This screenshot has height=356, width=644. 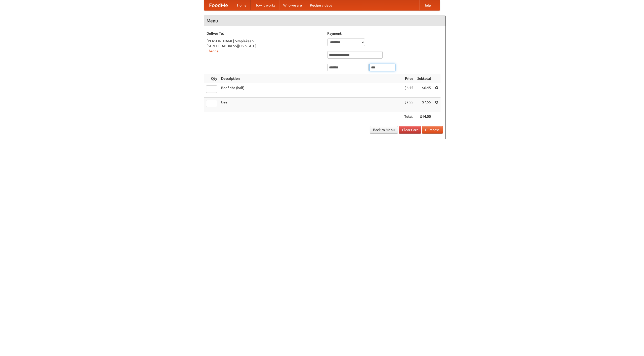 I want to click on th: Total:, so click(x=409, y=117).